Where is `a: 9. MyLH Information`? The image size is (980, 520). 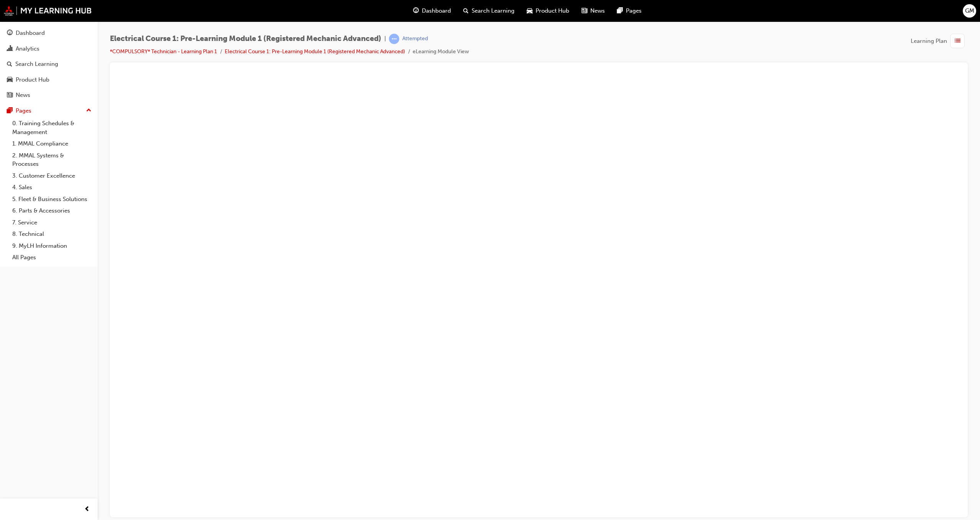 a: 9. MyLH Information is located at coordinates (52, 246).